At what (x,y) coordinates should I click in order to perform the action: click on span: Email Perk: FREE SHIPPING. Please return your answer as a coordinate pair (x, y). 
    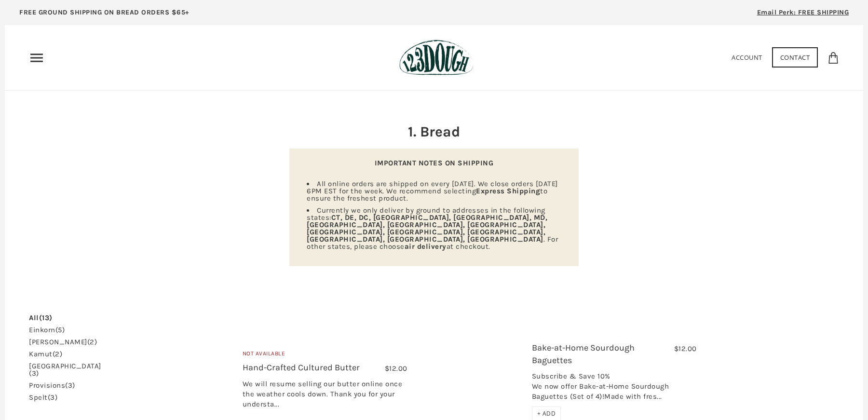
    Looking at the image, I should click on (803, 12).